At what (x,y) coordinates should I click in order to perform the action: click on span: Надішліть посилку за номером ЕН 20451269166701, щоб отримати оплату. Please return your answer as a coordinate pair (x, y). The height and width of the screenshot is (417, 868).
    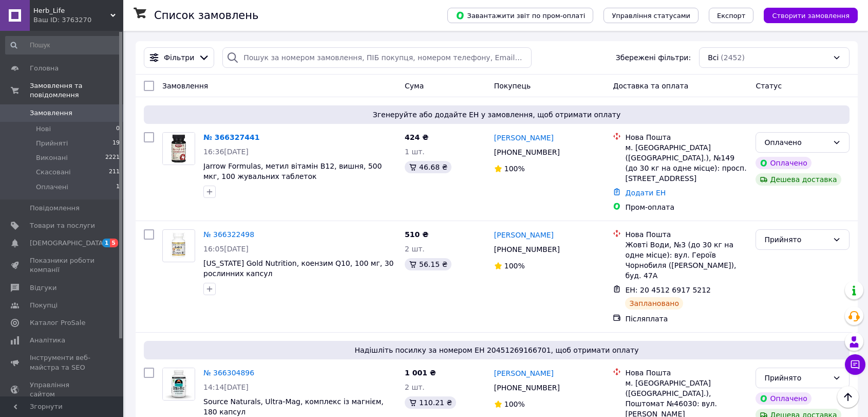
    Looking at the image, I should click on (497, 350).